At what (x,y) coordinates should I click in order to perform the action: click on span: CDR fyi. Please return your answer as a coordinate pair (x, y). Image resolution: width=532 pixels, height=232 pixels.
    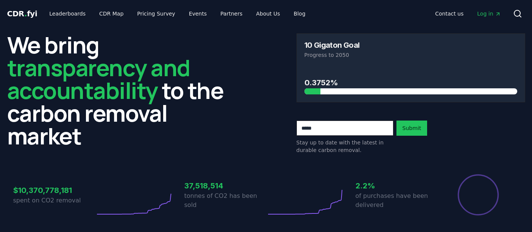
    Looking at the image, I should click on (22, 14).